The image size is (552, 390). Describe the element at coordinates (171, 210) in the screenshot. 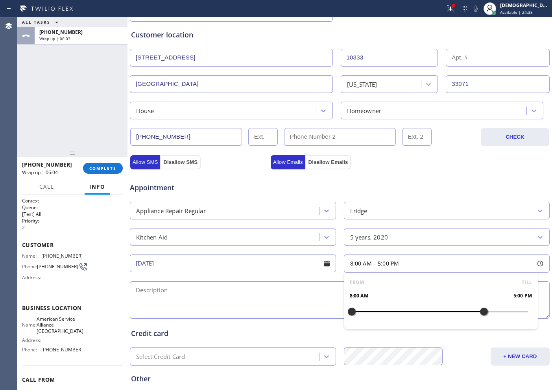

I see `div: Appliance Repair Regular` at that location.